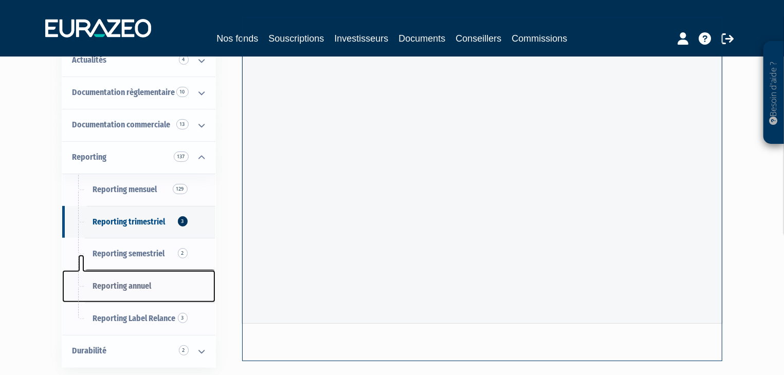 This screenshot has width=784, height=375. What do you see at coordinates (139, 351) in the screenshot?
I see `a: Durabilité 2` at bounding box center [139, 351].